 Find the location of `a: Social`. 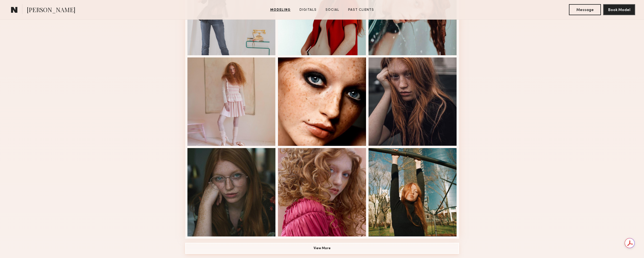

a: Social is located at coordinates (332, 10).